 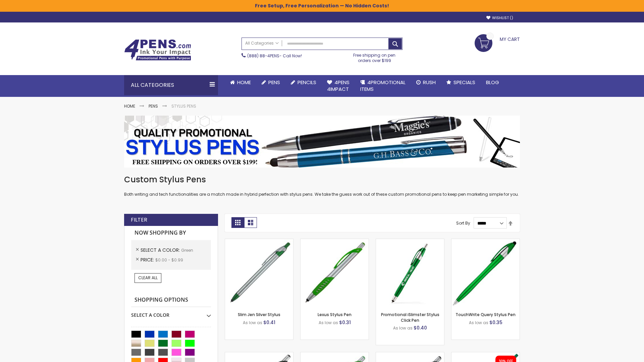 What do you see at coordinates (238, 223) in the screenshot?
I see `strong: Grid` at bounding box center [238, 223].